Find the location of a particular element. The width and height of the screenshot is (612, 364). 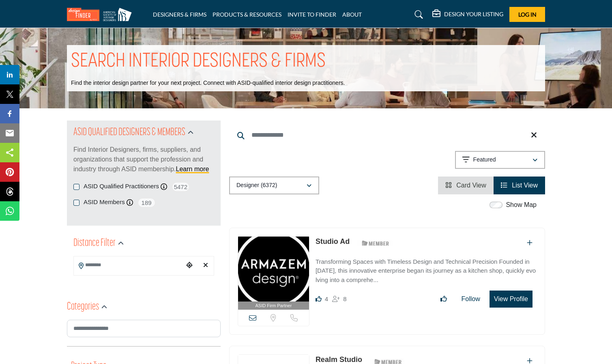

span: 189 is located at coordinates (146, 202).